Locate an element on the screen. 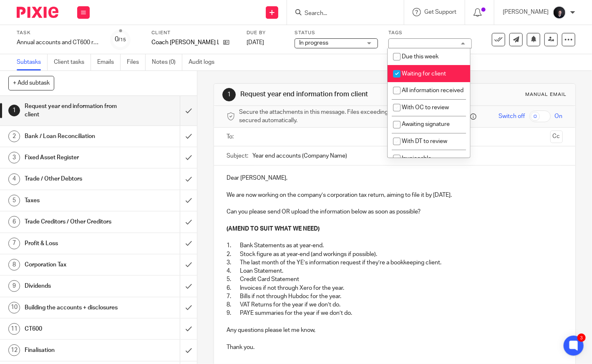 The width and height of the screenshot is (592, 364). div: 11 is located at coordinates (14, 329).